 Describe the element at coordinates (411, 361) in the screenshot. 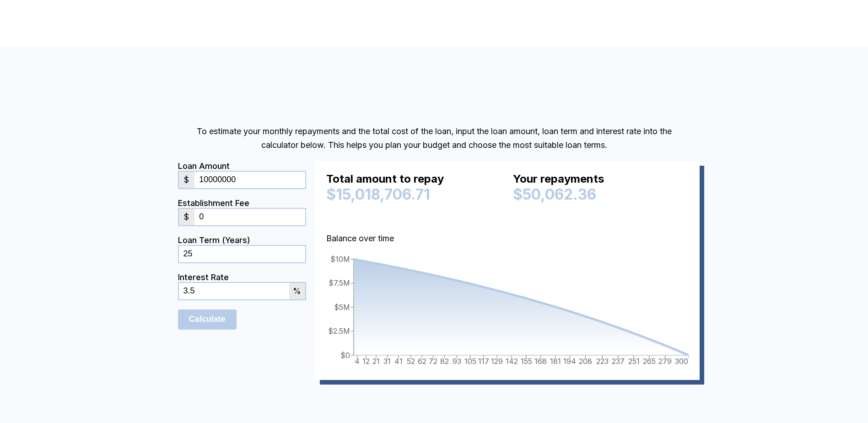

I see `tspan: 52` at that location.